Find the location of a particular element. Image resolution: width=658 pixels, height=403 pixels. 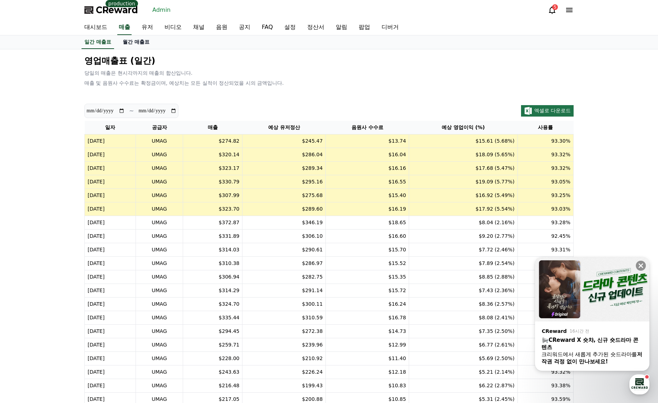

td: 93.26% is located at coordinates (545, 264).